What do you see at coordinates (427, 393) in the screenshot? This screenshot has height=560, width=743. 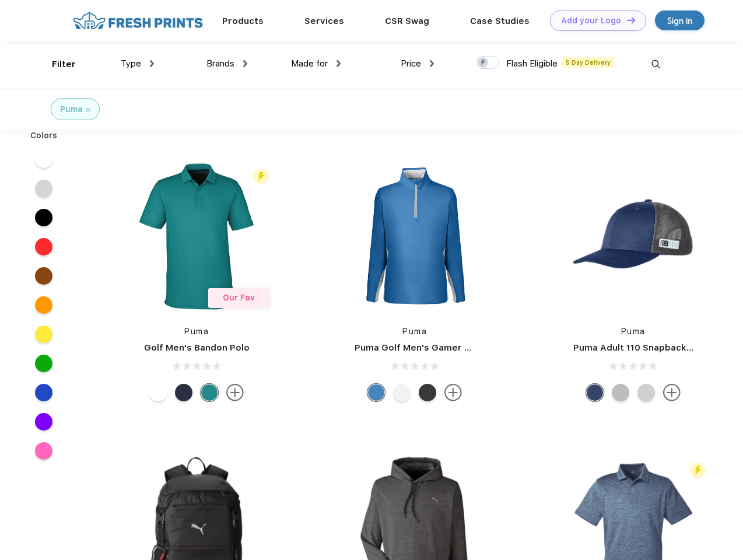 I see `div: Puma Black` at bounding box center [427, 393].